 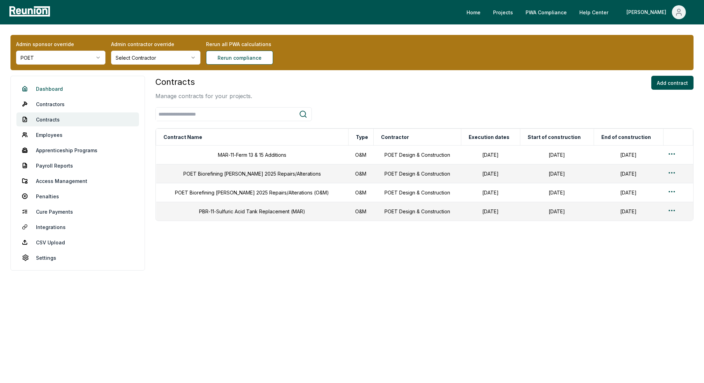 I want to click on button: Start of construction, so click(x=554, y=137).